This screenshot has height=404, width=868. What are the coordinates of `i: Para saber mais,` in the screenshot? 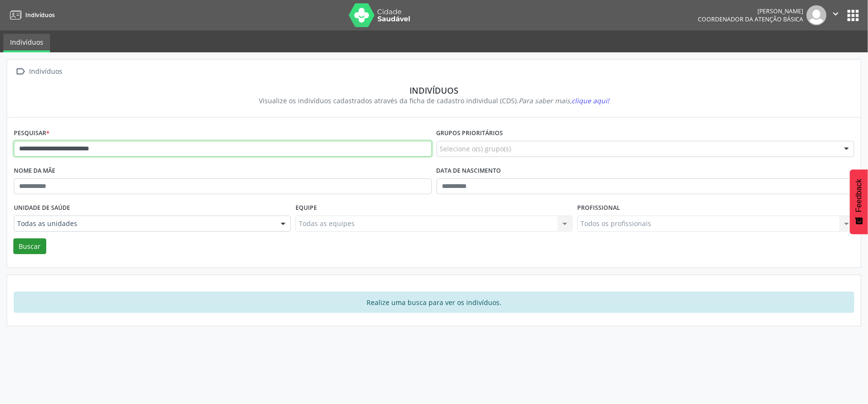 It's located at (564, 101).